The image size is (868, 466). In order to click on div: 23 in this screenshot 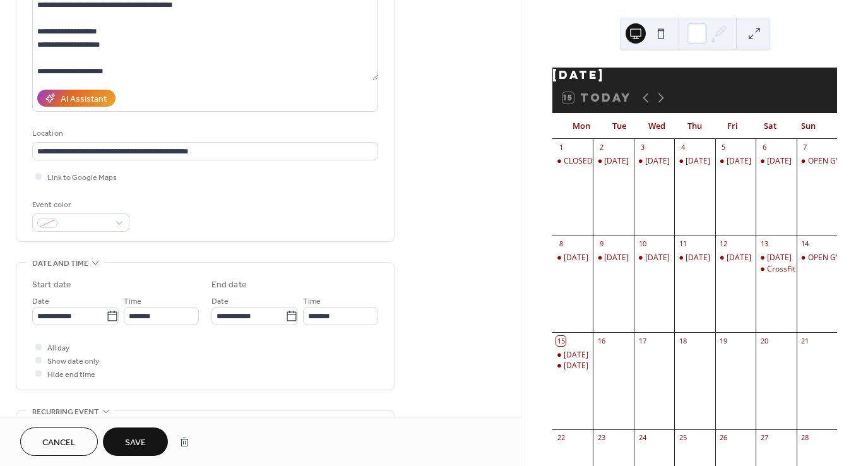, I will do `click(601, 437)`.